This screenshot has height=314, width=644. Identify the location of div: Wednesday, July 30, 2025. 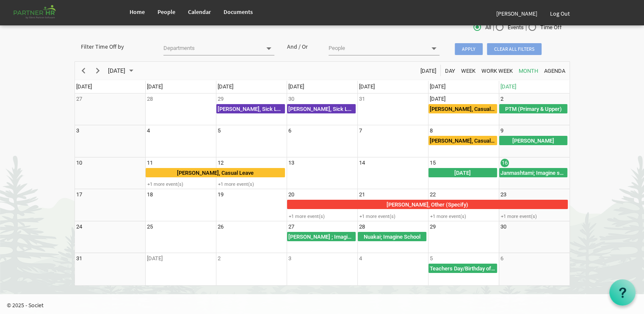
(291, 99).